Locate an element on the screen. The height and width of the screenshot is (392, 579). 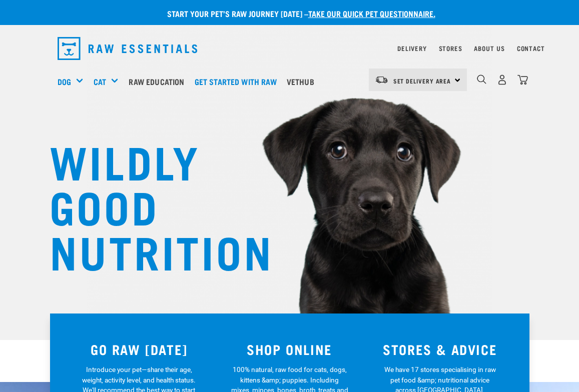
a: Dog is located at coordinates (64, 82).